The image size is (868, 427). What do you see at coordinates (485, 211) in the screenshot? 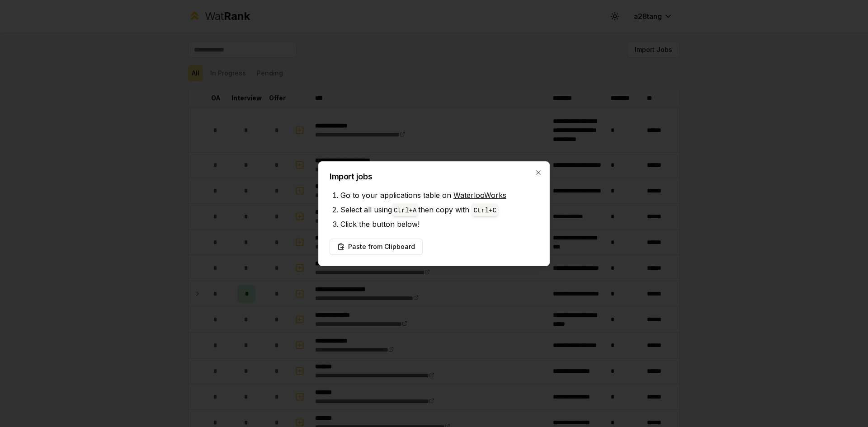
I see `code: Ctrl+ C` at bounding box center [485, 211].